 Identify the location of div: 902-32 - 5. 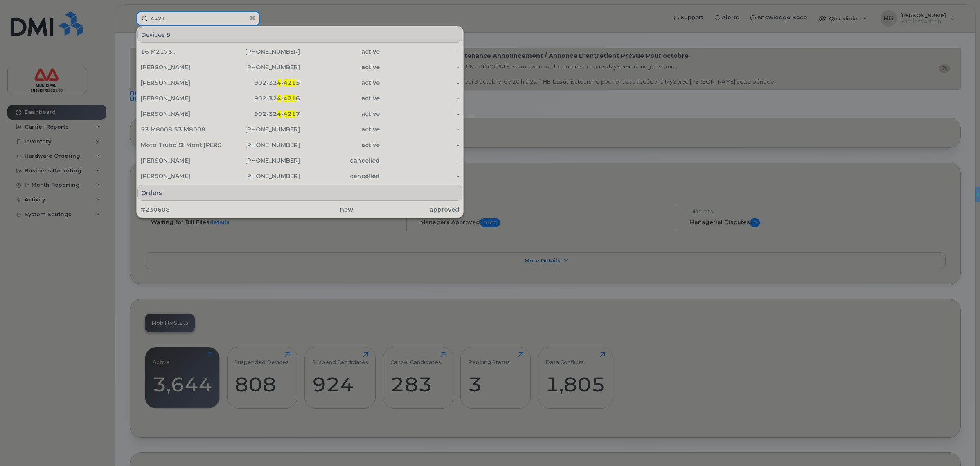
(260, 83).